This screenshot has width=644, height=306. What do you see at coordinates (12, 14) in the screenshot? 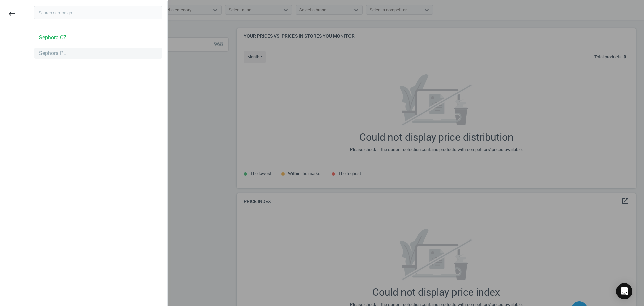
I see `i: keyboard_backspace` at bounding box center [12, 14].